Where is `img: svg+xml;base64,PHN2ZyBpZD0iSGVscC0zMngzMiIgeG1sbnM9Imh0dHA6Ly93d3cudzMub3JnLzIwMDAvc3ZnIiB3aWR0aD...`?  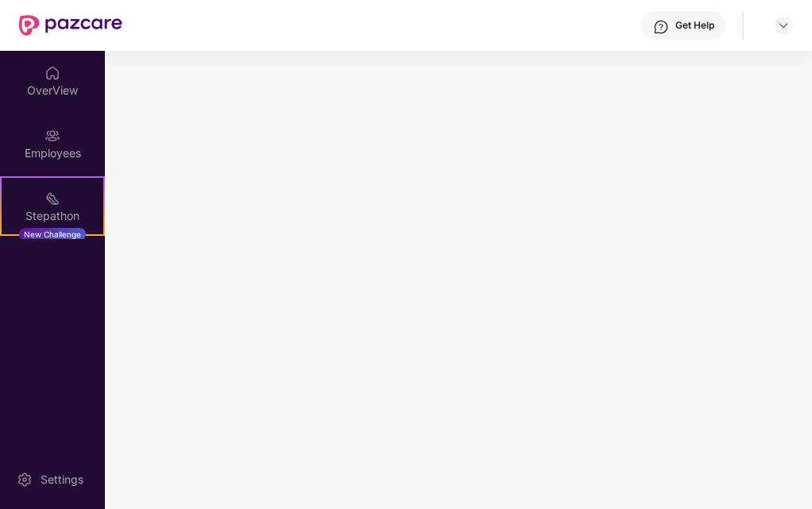 img: svg+xml;base64,PHN2ZyBpZD0iSGVscC0zMngzMiIgeG1sbnM9Imh0dHA6Ly93d3cudzMub3JnLzIwMDAvc3ZnIiB3aWR0aD... is located at coordinates (661, 27).